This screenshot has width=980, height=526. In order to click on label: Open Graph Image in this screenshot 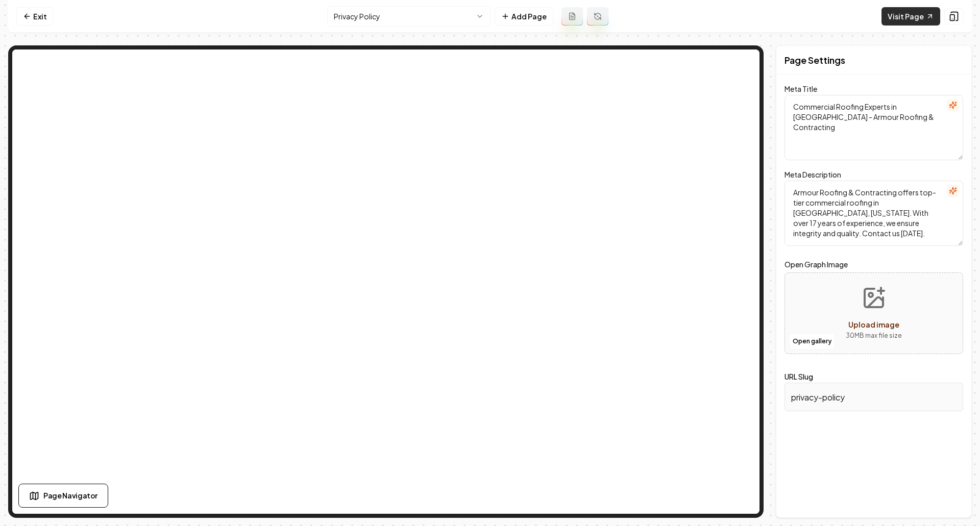, I will do `click(874, 265)`.